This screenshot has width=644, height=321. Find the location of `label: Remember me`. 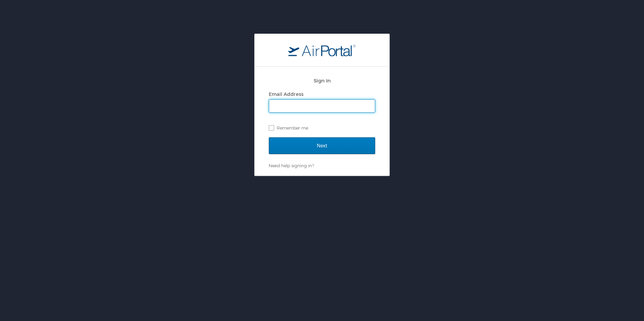

label: Remember me is located at coordinates (322, 128).